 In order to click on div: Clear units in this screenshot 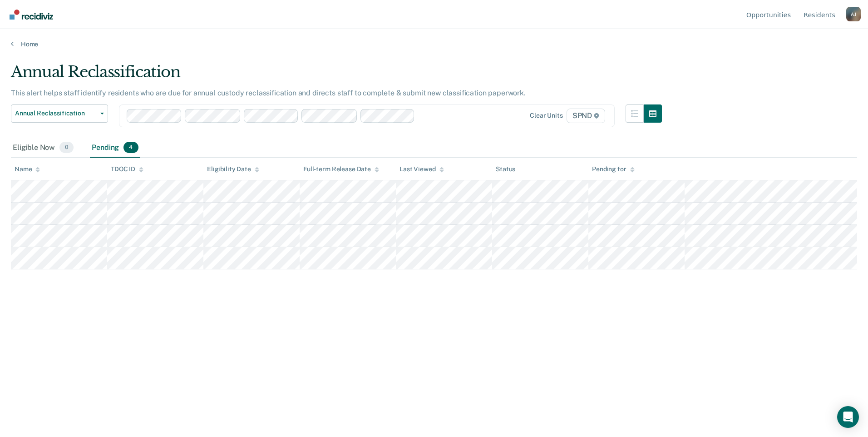, I will do `click(546, 115)`.